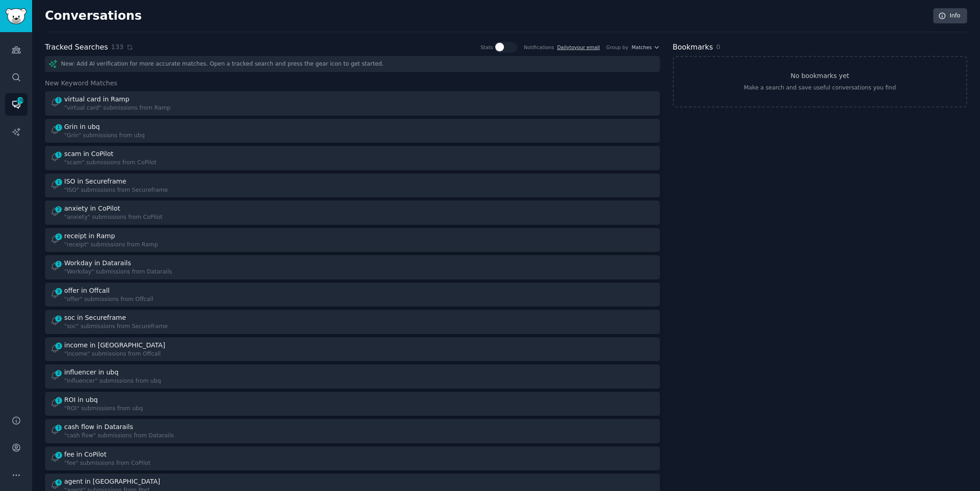 The height and width of the screenshot is (491, 980). Describe the element at coordinates (951, 16) in the screenshot. I see `a: Info` at that location.